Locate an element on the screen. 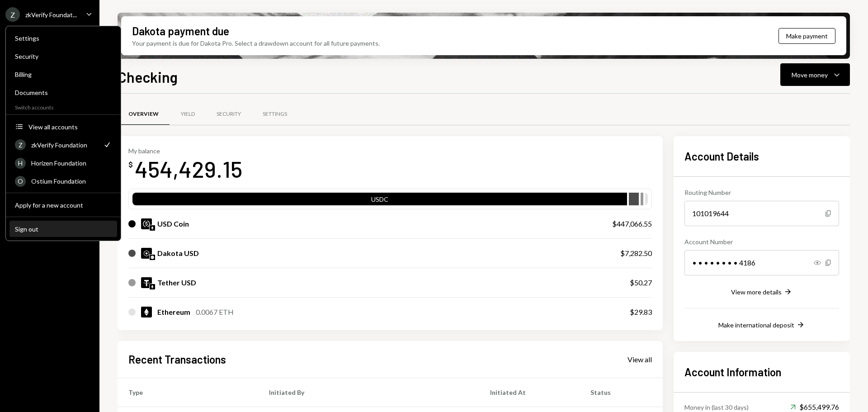 Image resolution: width=868 pixels, height=412 pixels. a: HHorizen Foundation is located at coordinates (64, 163).